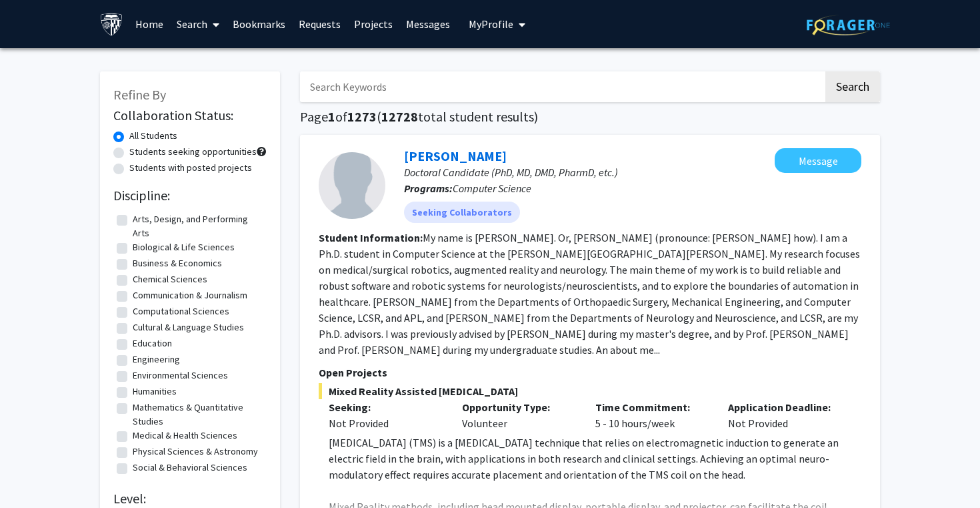 The height and width of the screenshot is (508, 980). Describe the element at coordinates (170, 279) in the screenshot. I see `label: Chemical Sciences` at that location.